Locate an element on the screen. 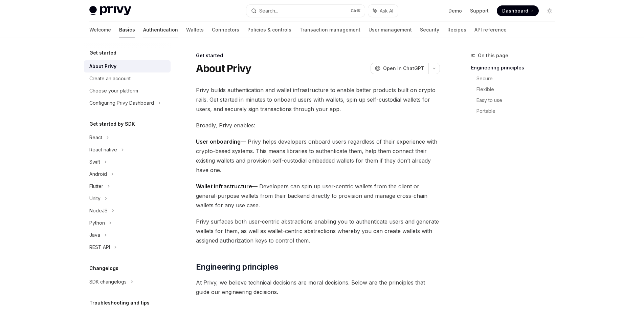 Image resolution: width=644 pixels, height=314 pixels. a: Dashboard is located at coordinates (518, 11).